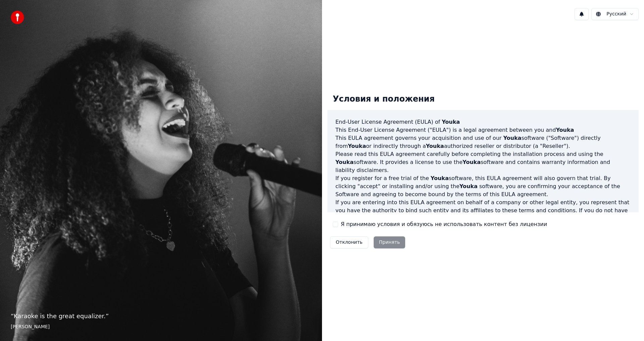 This screenshot has width=644, height=341. What do you see at coordinates (444, 224) in the screenshot?
I see `label: Я принимаю условия и обязуюсь не использовать контент без лицензии` at bounding box center [444, 224].